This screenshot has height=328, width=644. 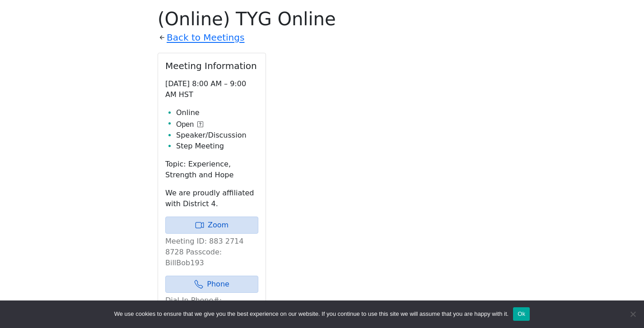 I want to click on li: Speaker/Discussion, so click(x=217, y=135).